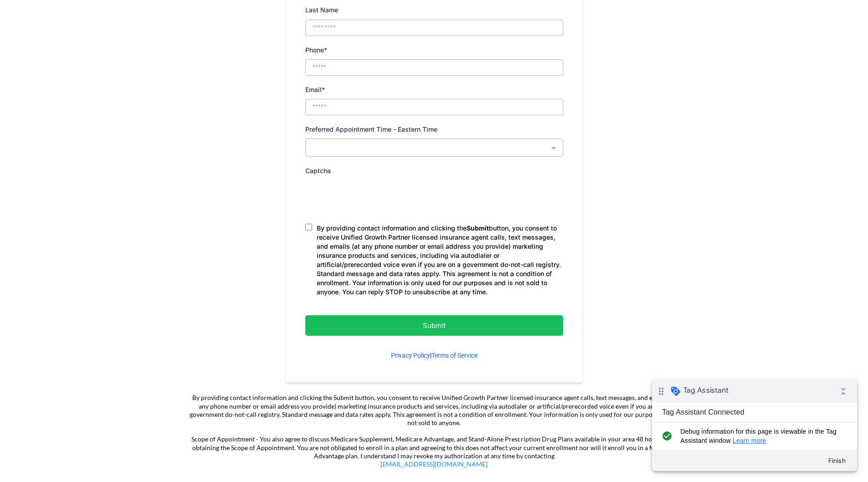  I want to click on a: Terms of Service, so click(454, 355).